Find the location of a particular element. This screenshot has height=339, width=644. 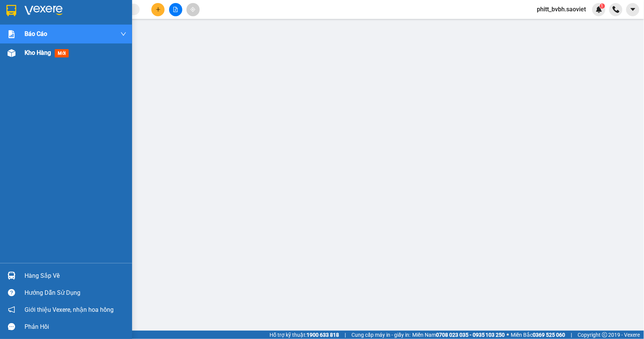

div: Hàng sắp về is located at coordinates (76, 276).